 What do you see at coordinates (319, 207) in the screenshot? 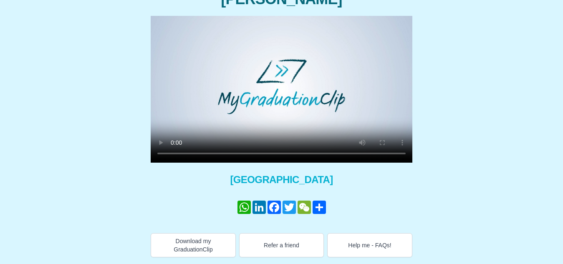
I see `a: Share` at bounding box center [319, 207].